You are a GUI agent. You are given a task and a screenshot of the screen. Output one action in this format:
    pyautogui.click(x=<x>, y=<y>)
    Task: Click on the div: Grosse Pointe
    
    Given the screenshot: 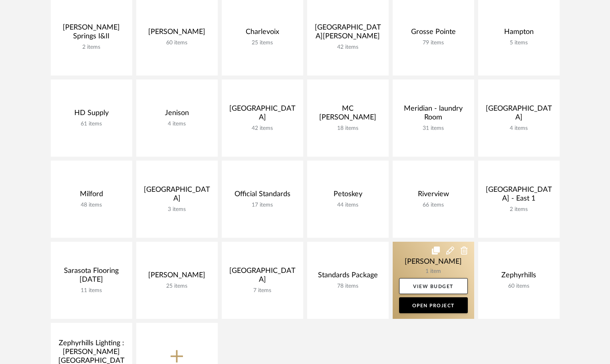 What is the action you would take?
    pyautogui.click(x=433, y=34)
    